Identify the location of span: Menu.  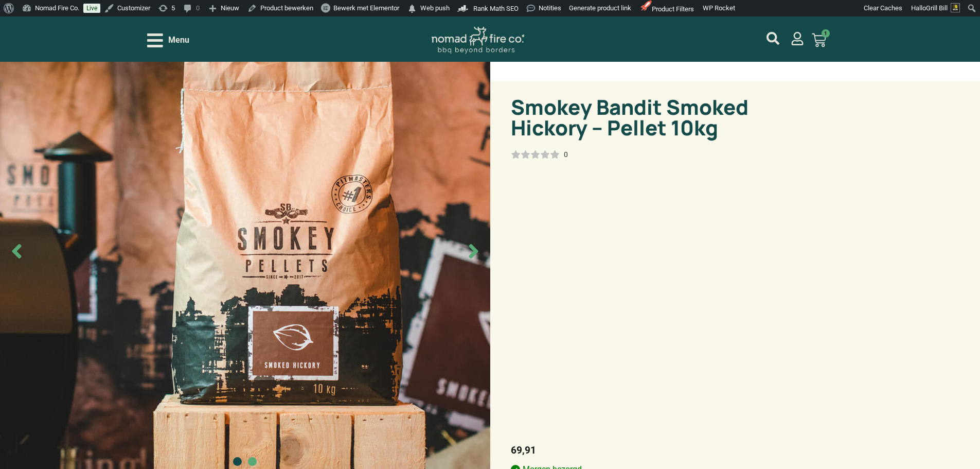
(179, 40).